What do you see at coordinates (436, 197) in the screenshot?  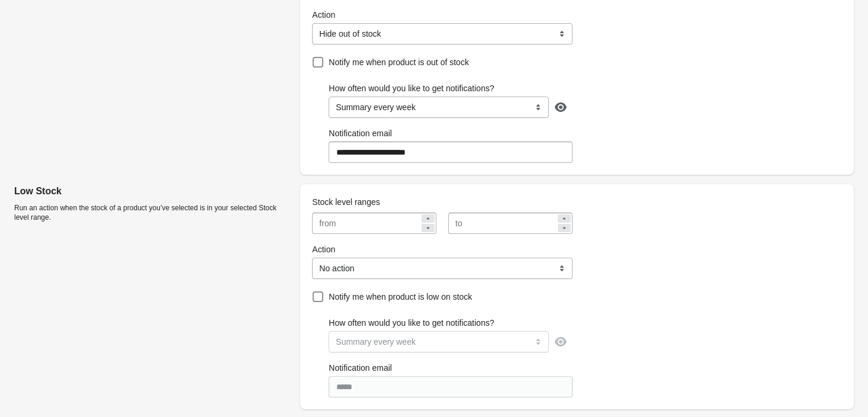 I see `div: Stock level ranges` at bounding box center [436, 197].